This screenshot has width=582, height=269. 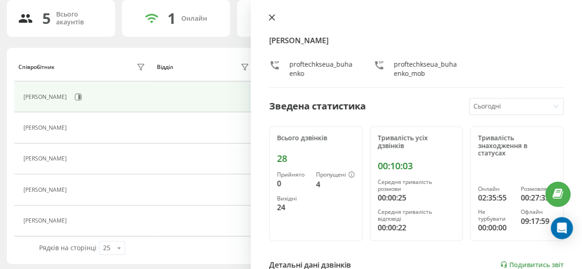 I want to click on div: Середня тривалість відповіді, so click(x=416, y=215).